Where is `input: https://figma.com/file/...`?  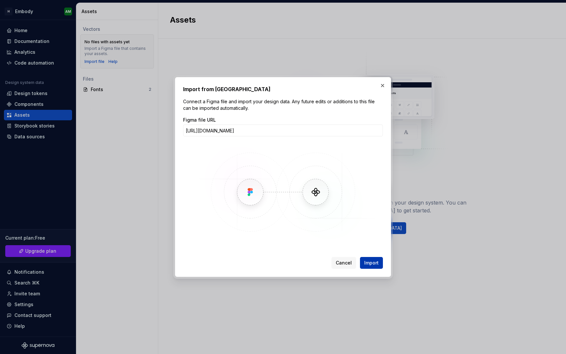 input: https://figma.com/file/... is located at coordinates (283, 130).